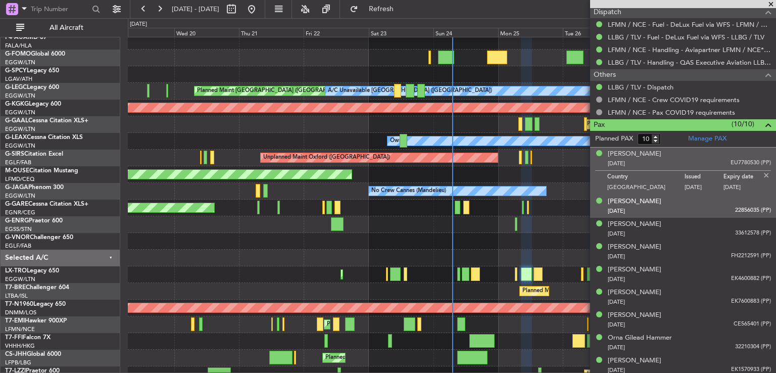 The width and height of the screenshot is (776, 373). What do you see at coordinates (17, 104) in the screenshot?
I see `span: G-KGKG` at bounding box center [17, 104].